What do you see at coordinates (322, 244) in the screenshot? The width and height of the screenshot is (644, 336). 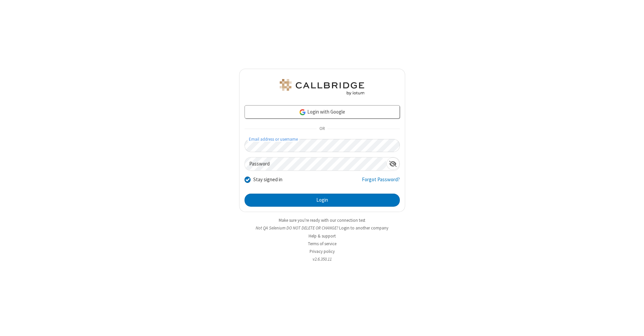 I see `a: Terms of service` at bounding box center [322, 244].